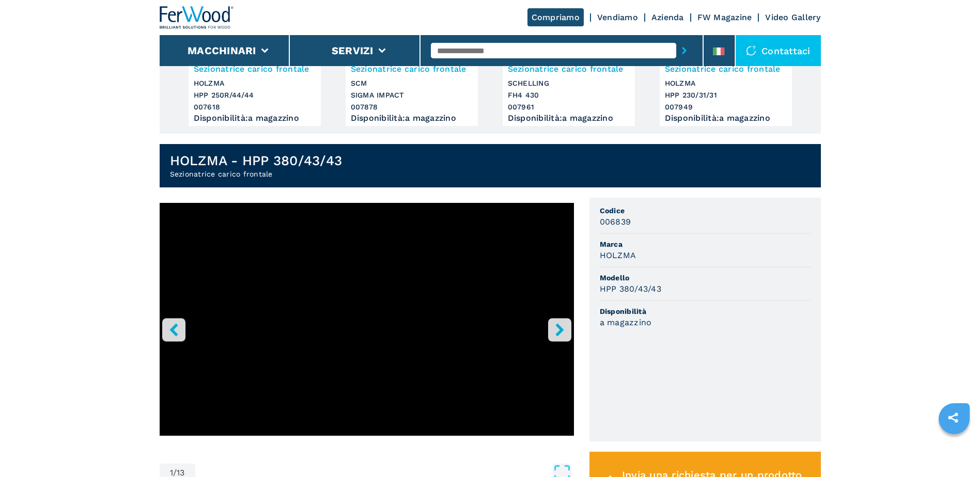 The width and height of the screenshot is (980, 477). I want to click on span: Codice, so click(705, 211).